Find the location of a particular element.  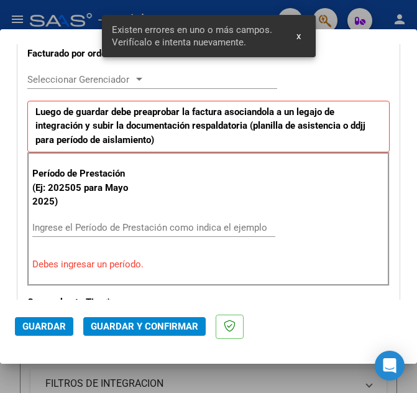

strong: Luego de guardar debe preaprobar la factura asociandola a un legajo de integración y subir la doc... is located at coordinates (200, 126).